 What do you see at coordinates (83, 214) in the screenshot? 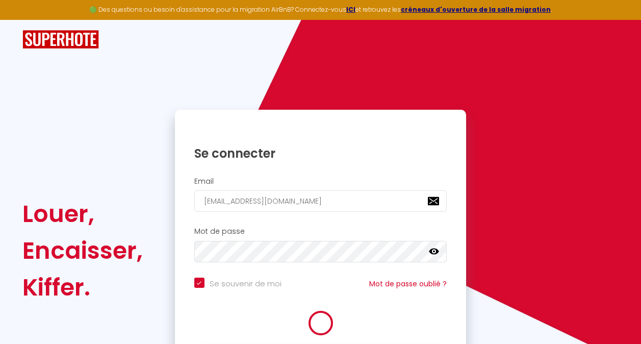
I see `div: Louer,` at bounding box center [83, 214].